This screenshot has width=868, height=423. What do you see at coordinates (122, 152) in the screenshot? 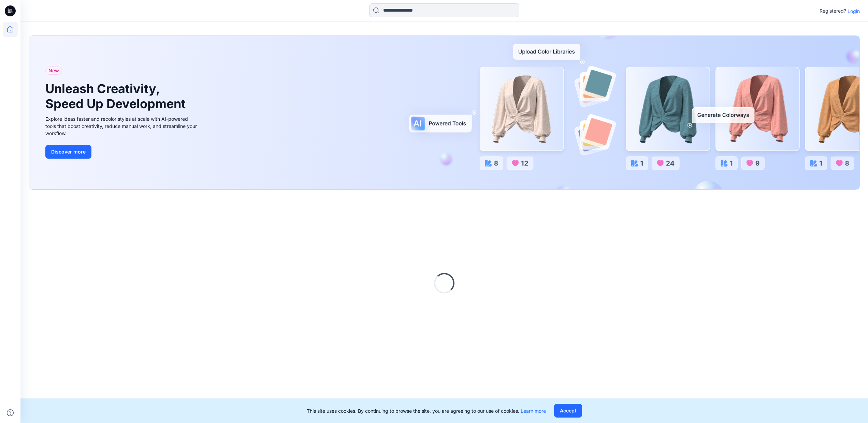
I see `a: Discover more` at bounding box center [122, 152].